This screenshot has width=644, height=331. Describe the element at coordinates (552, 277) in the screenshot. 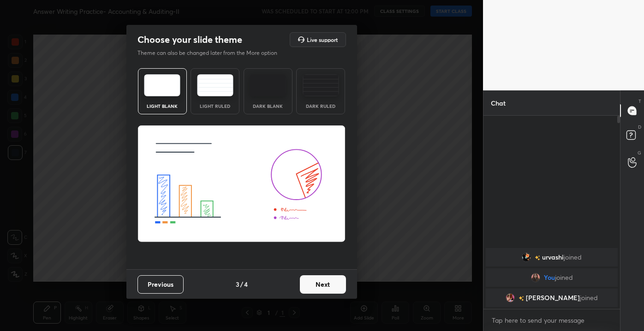

I see `div: grid` at that location.